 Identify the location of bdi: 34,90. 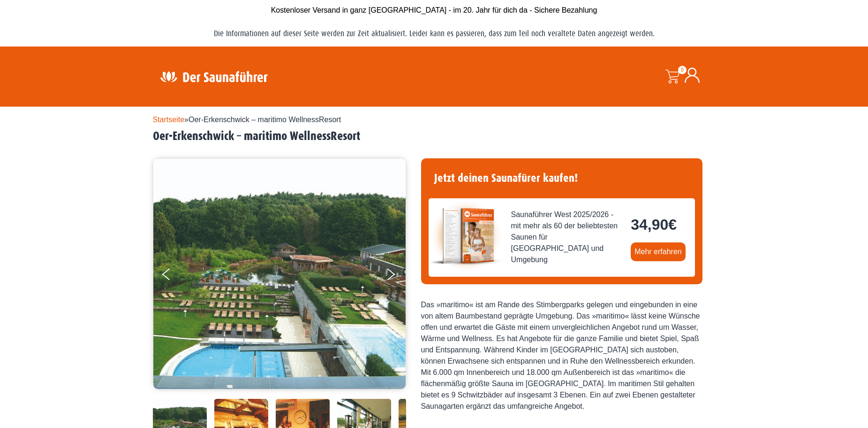
(654, 224).